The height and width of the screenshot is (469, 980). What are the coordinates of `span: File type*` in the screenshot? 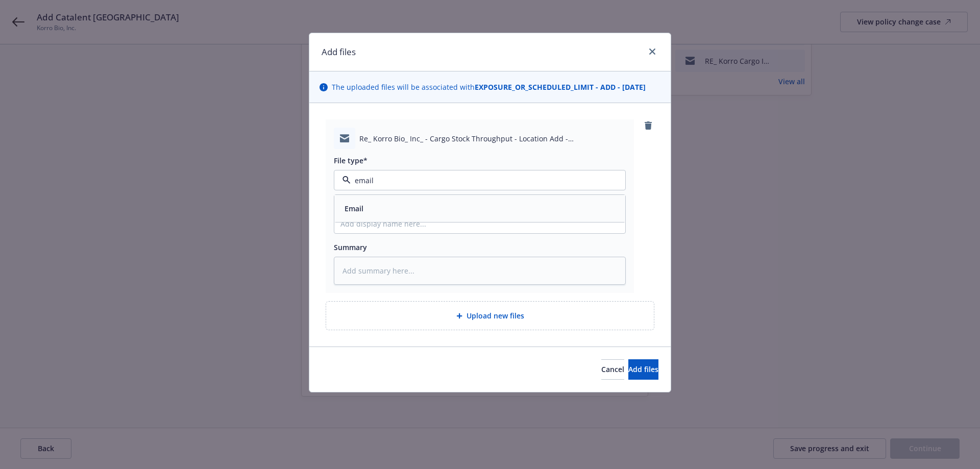 It's located at (351, 160).